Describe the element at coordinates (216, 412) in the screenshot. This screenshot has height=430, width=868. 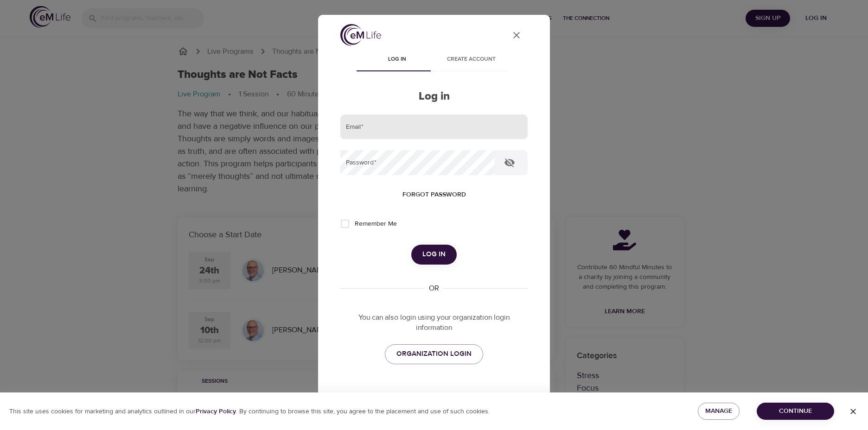
I see `b: Privacy Policy` at that location.